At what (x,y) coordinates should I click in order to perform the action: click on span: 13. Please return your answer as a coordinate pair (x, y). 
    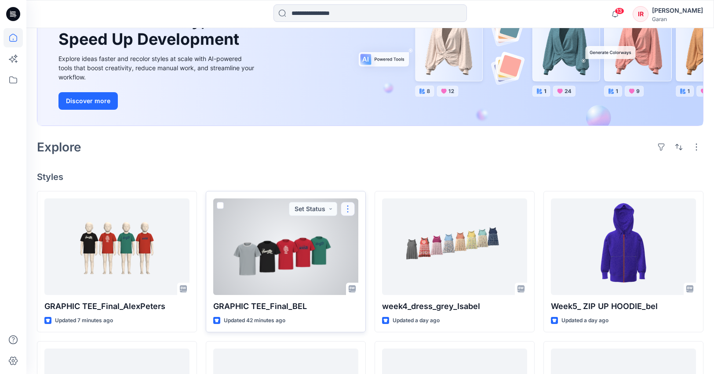
    Looking at the image, I should click on (619, 11).